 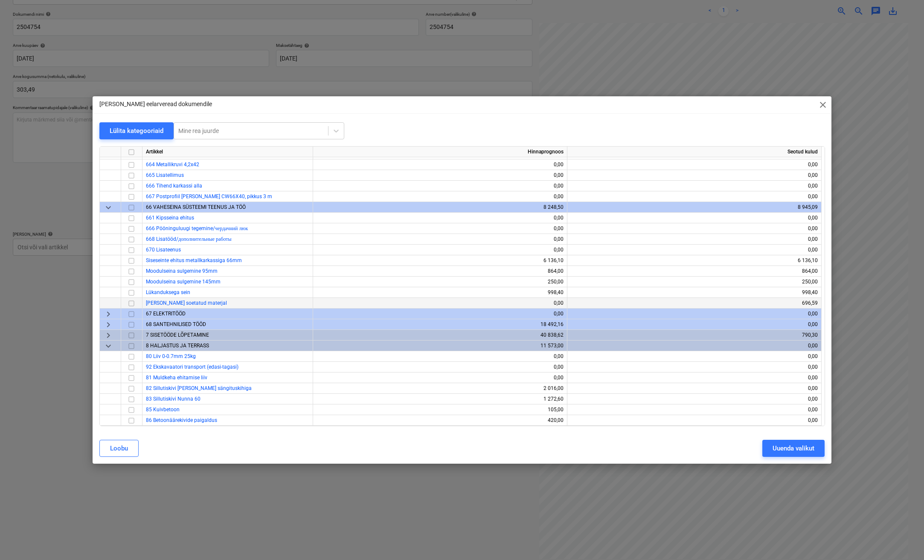 I want to click on a: 83 Sillutiskivi Nunna 60, so click(x=173, y=399).